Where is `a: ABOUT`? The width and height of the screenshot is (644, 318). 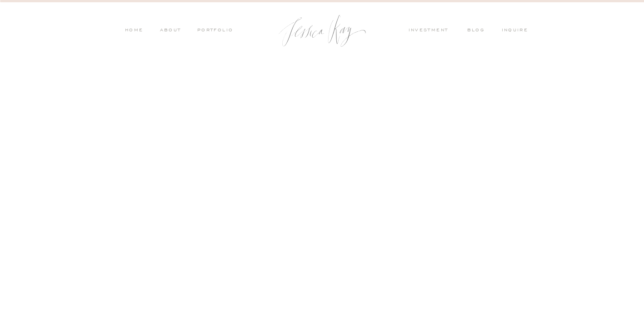
a: ABOUT is located at coordinates (170, 31).